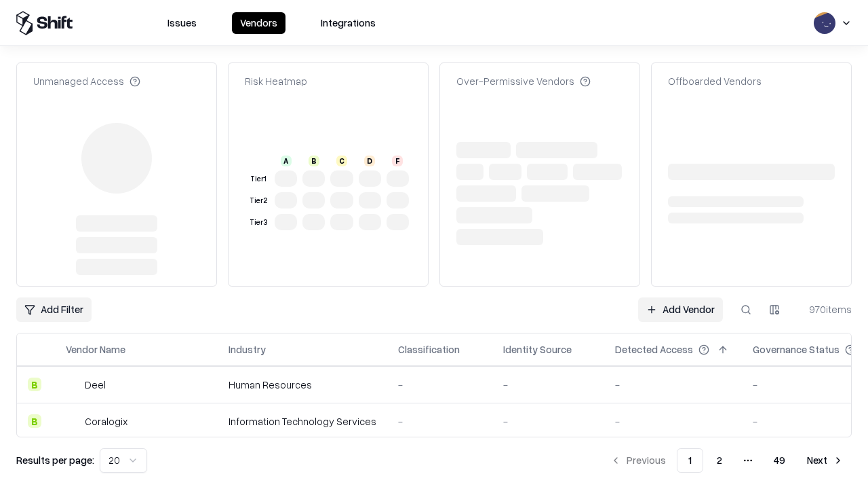  I want to click on nav: pagination, so click(727, 461).